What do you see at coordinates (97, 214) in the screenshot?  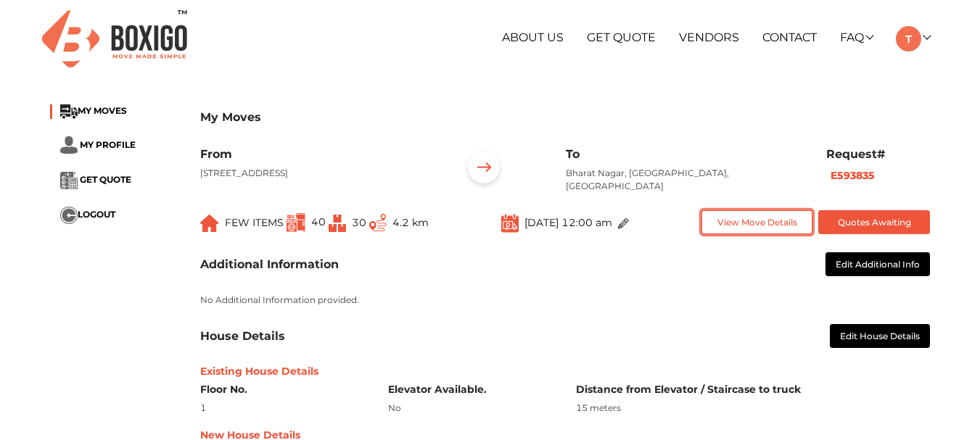 I see `span: LOGOUT` at bounding box center [97, 214].